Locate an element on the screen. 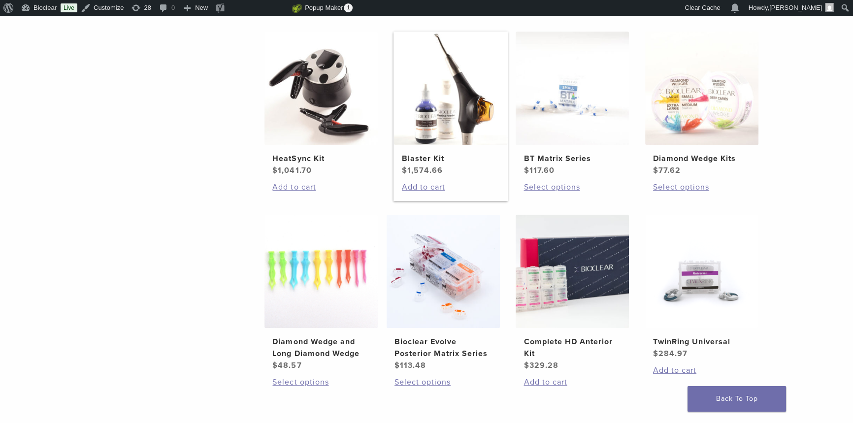 Image resolution: width=853 pixels, height=423 pixels. a: Add to cart: “Complete HD Anterior Kit” is located at coordinates (572, 382).